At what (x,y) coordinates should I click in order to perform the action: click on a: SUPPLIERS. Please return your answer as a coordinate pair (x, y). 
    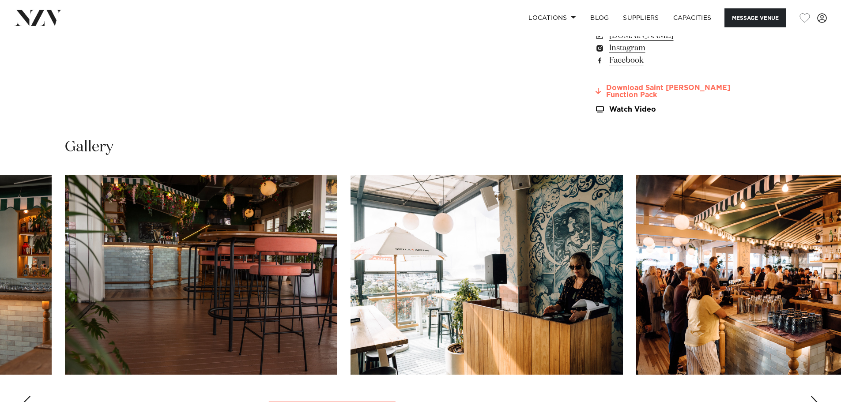
    Looking at the image, I should click on (640, 18).